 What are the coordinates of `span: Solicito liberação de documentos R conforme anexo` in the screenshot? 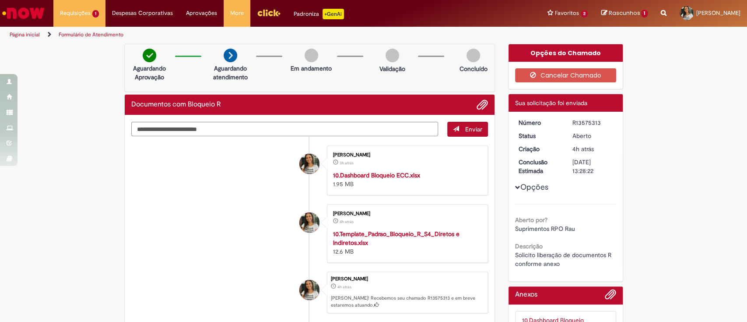 It's located at (564, 259).